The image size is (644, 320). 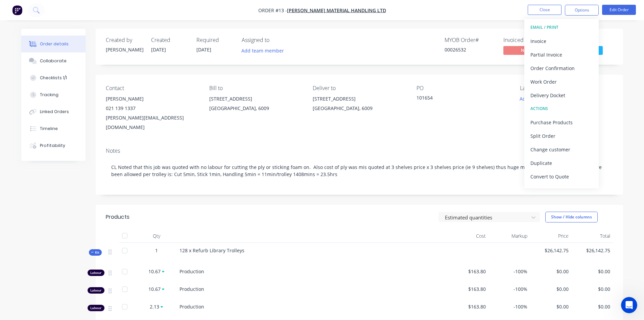 I want to click on div: Total, so click(x=592, y=236).